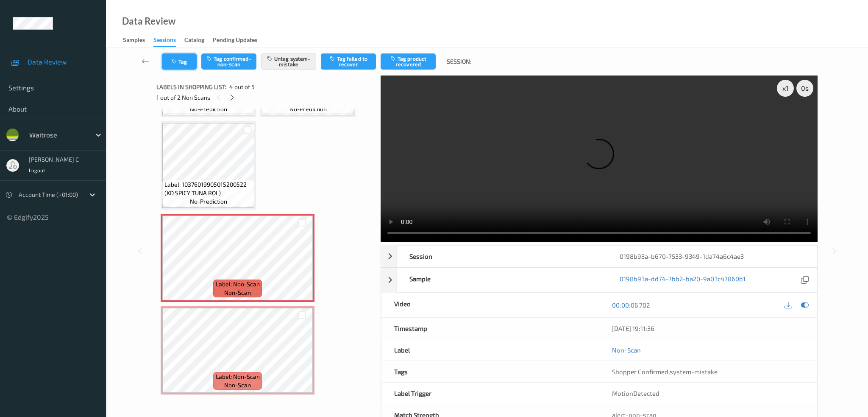 The height and width of the screenshot is (417, 868). What do you see at coordinates (501, 256) in the screenshot?
I see `div: Session` at bounding box center [501, 256].